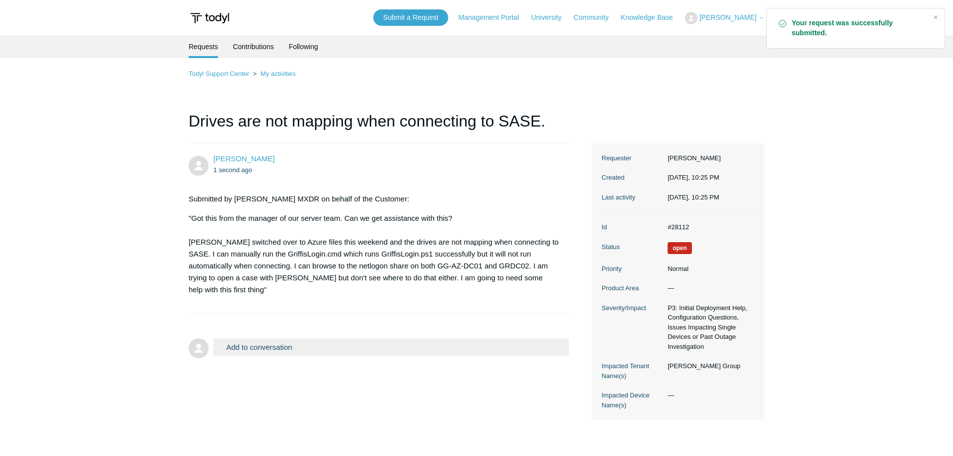 This screenshot has width=953, height=456. Describe the element at coordinates (253, 47) in the screenshot. I see `a: Contributions` at that location.